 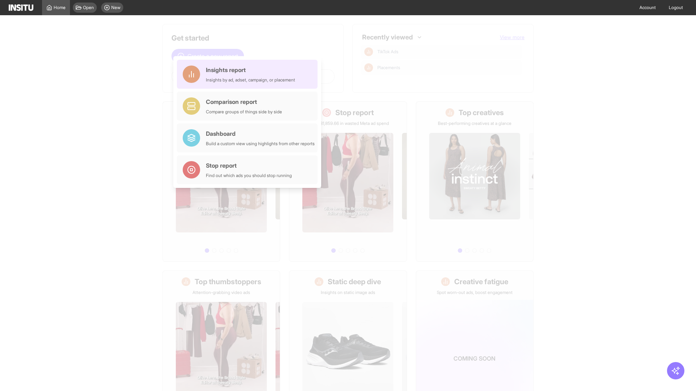 I want to click on div: Insights by ad, adset, campaign, or placement, so click(x=250, y=80).